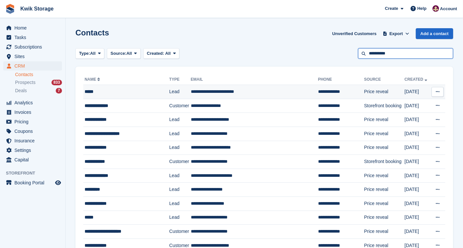  What do you see at coordinates (21, 90) in the screenshot?
I see `span: Deals` at bounding box center [21, 90].